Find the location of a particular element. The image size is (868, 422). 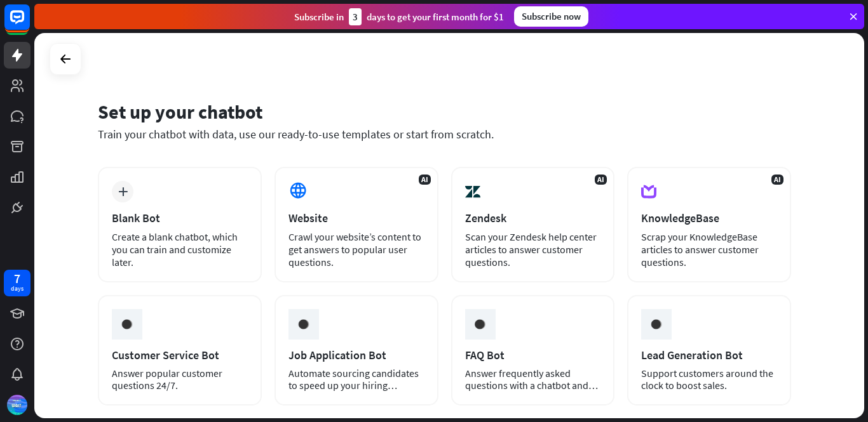

div: 7 is located at coordinates (17, 278).